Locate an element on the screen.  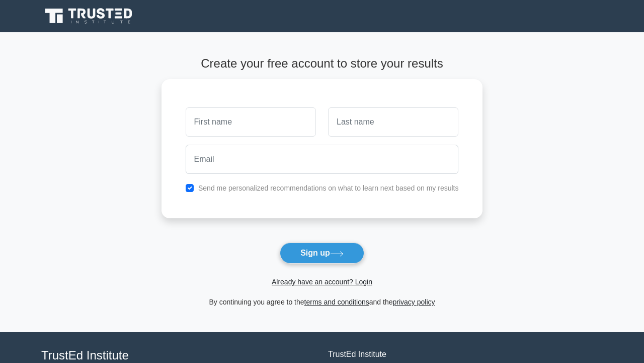
div: By continuing you agree to the and the is located at coordinates (322, 302).